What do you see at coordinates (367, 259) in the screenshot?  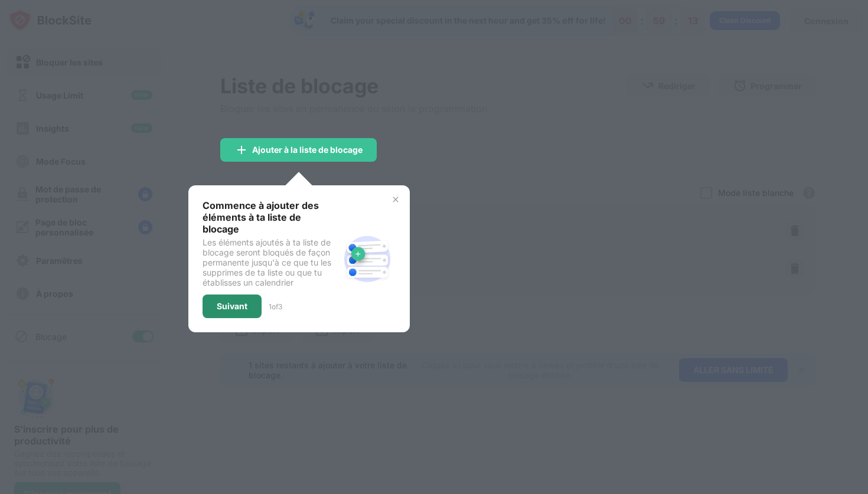 I see `img: block-site.svg` at bounding box center [367, 259].